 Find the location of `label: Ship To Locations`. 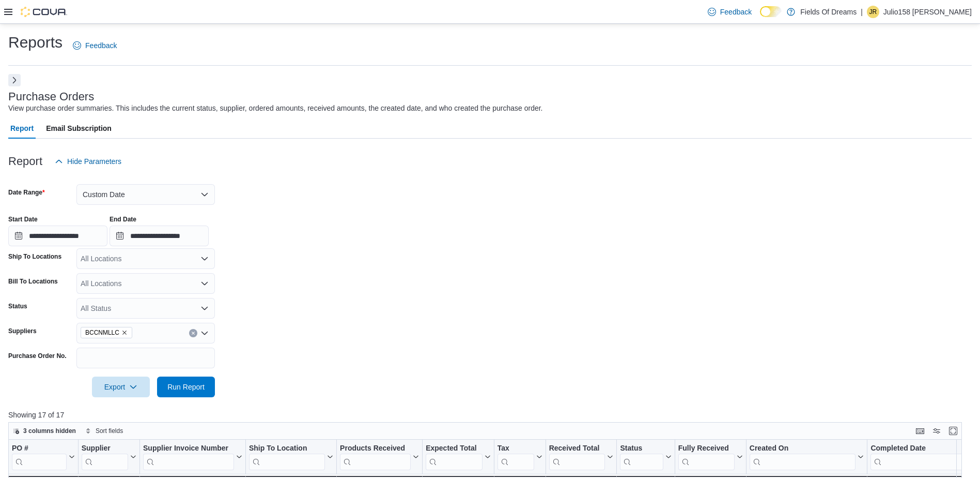

label: Ship To Locations is located at coordinates (35, 256).